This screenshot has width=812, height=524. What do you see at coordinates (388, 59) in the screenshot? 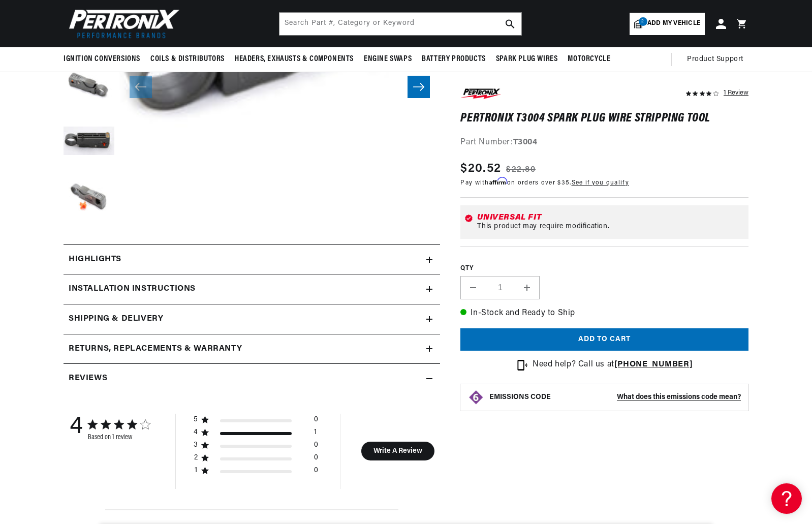
I see `span: Engine Swaps` at bounding box center [388, 59].